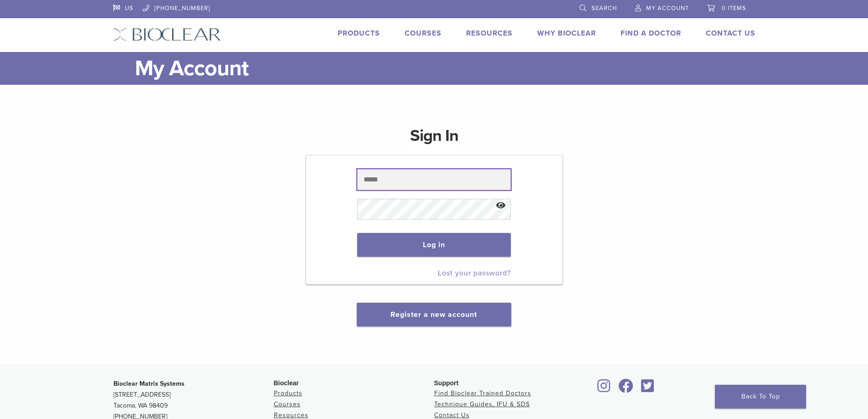  What do you see at coordinates (434, 245) in the screenshot?
I see `button: Log in` at bounding box center [434, 245].